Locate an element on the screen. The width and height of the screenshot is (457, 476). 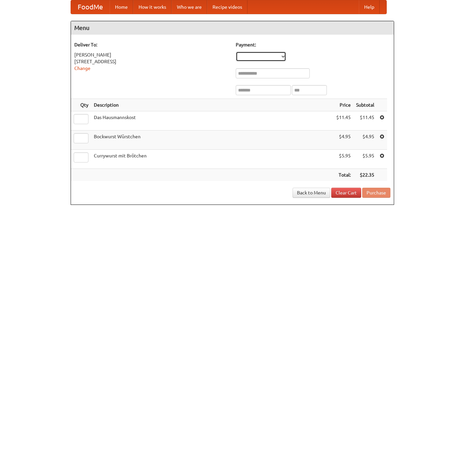
td: Das Hausmannskost is located at coordinates (212, 121).